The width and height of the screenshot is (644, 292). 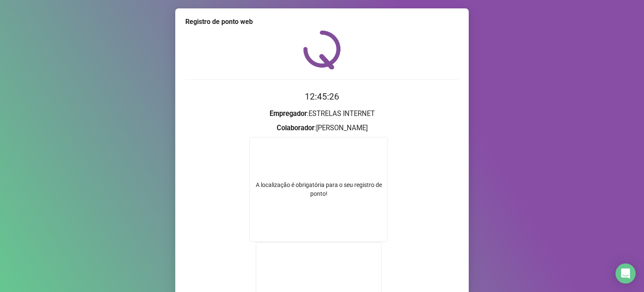 I want to click on div: A localização é obrigatória para o seu registro de ponto!, so click(x=319, y=189).